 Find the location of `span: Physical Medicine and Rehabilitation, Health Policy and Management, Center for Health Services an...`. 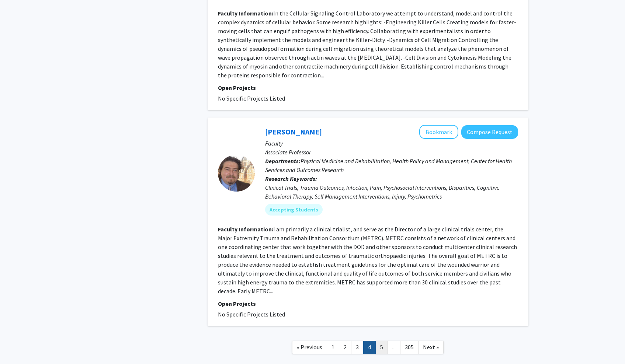

span: Physical Medicine and Rehabilitation, Health Policy and Management, Center for Health Services an... is located at coordinates (388, 166).